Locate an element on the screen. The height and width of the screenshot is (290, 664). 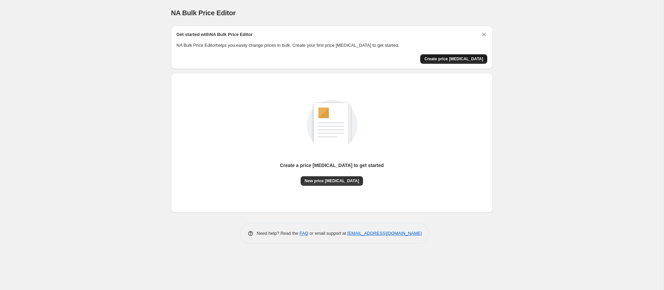
a: FAQ is located at coordinates (304, 233).